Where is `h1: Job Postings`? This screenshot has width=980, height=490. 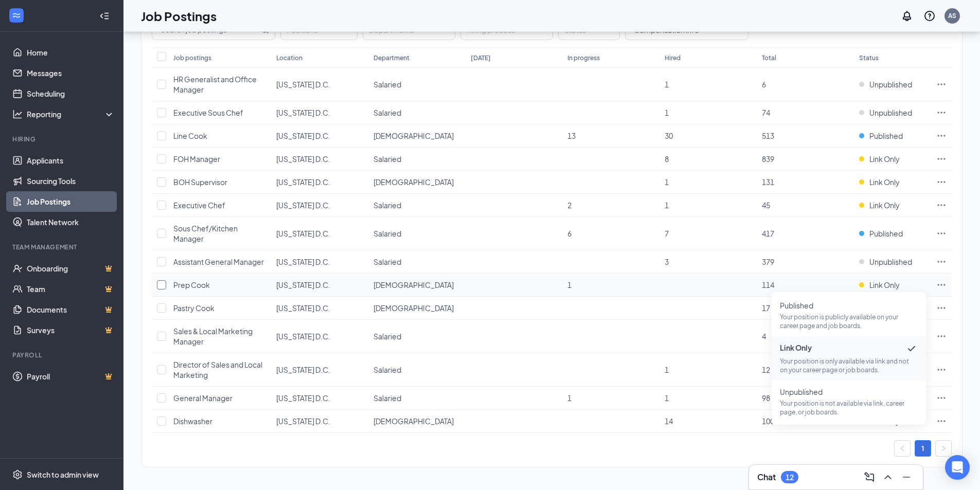 h1: Job Postings is located at coordinates (179, 16).